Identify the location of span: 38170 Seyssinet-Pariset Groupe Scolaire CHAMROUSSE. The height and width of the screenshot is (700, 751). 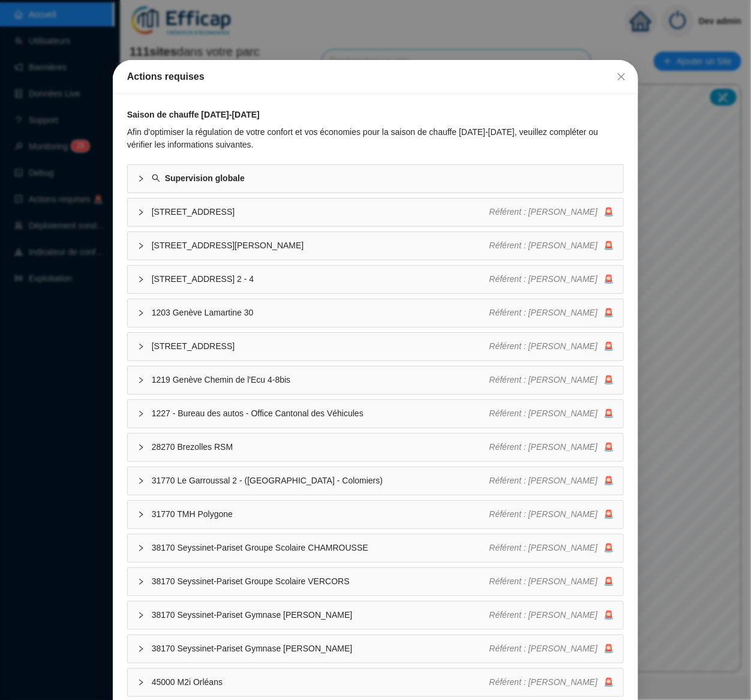
(320, 547).